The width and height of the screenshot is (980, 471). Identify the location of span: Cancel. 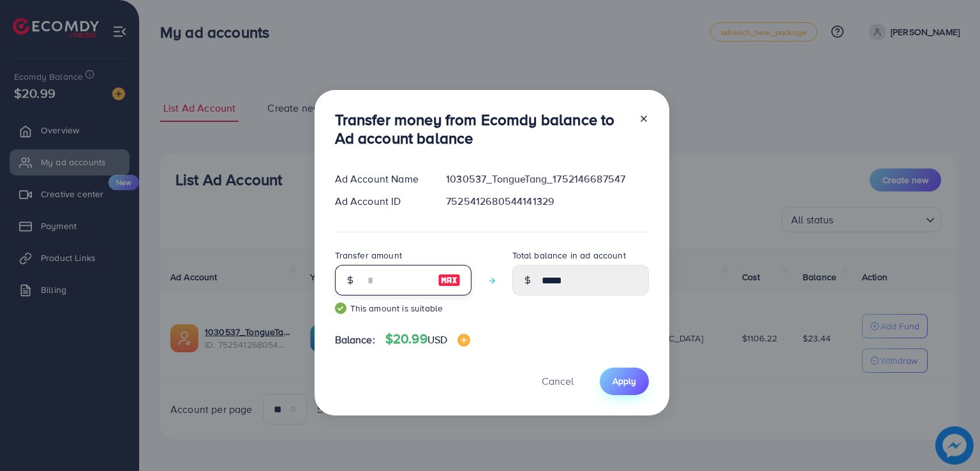
(557, 381).